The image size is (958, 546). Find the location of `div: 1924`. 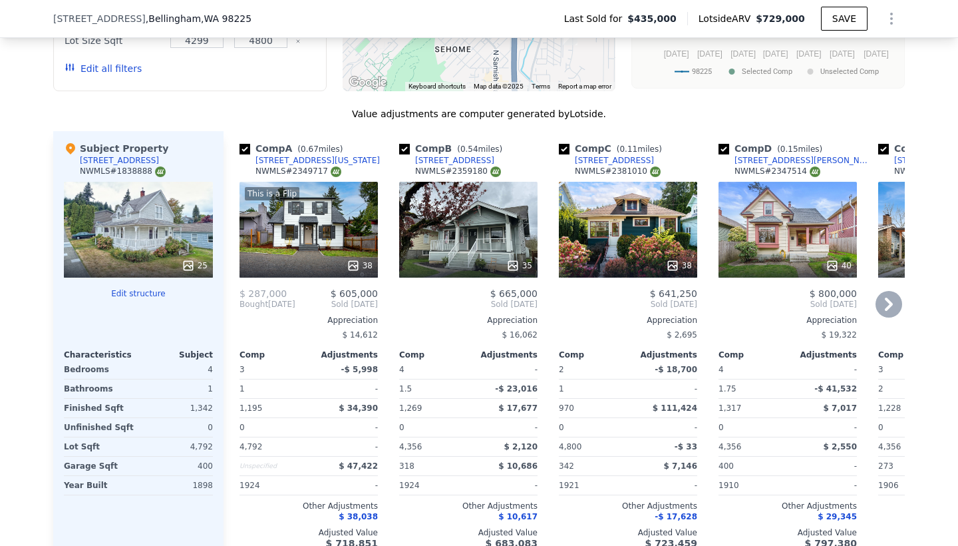

div: 1924 is located at coordinates (273, 485).